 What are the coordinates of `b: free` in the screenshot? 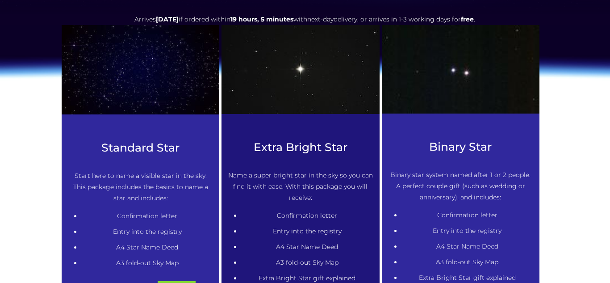 It's located at (467, 19).